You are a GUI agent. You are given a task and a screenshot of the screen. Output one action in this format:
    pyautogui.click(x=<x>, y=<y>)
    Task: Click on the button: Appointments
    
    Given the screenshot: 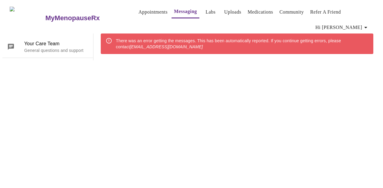 What is the action you would take?
    pyautogui.click(x=153, y=12)
    